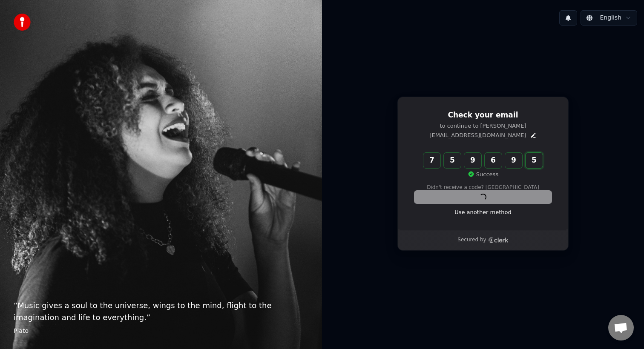  Describe the element at coordinates (533, 135) in the screenshot. I see `button: Edit` at that location.